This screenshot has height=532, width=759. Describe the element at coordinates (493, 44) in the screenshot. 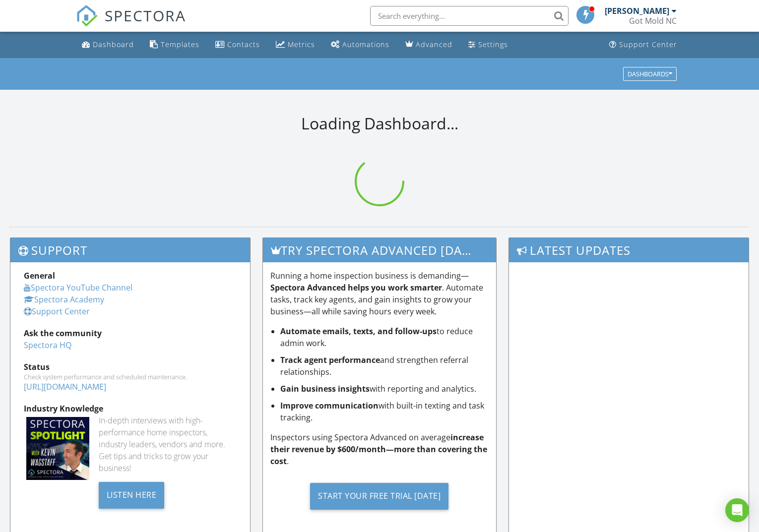

I see `div: Settings` at that location.